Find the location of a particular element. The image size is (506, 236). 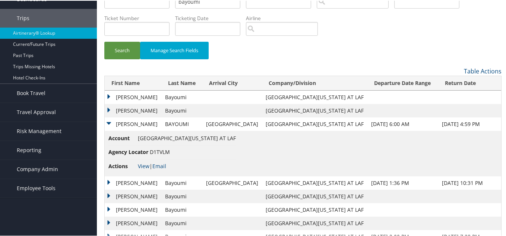

span: Risk Management is located at coordinates (39, 131).